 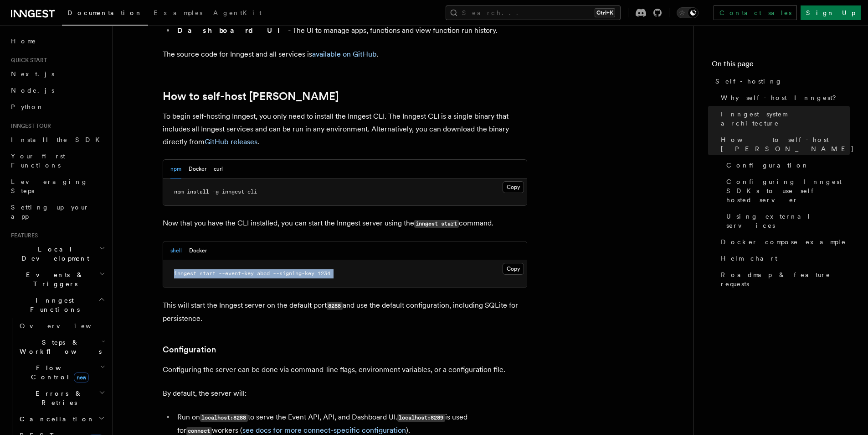 What do you see at coordinates (38, 160) in the screenshot?
I see `span: Your first Functions` at bounding box center [38, 160].